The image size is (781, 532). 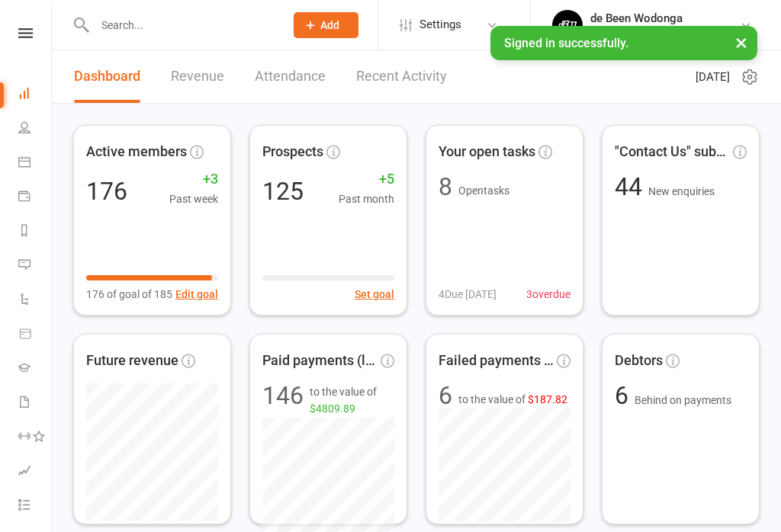 What do you see at coordinates (548, 399) in the screenshot?
I see `span: $187.82` at bounding box center [548, 399].